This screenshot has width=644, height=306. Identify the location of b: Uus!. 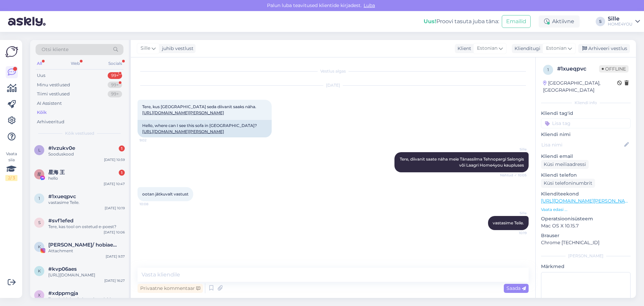
(430, 21).